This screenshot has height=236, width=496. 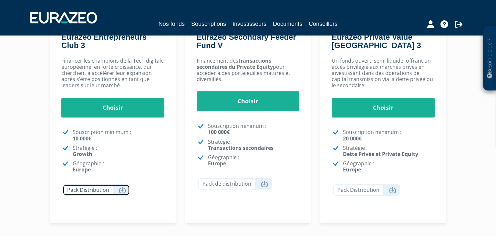 I want to click on strong: 10 000€, so click(x=82, y=139).